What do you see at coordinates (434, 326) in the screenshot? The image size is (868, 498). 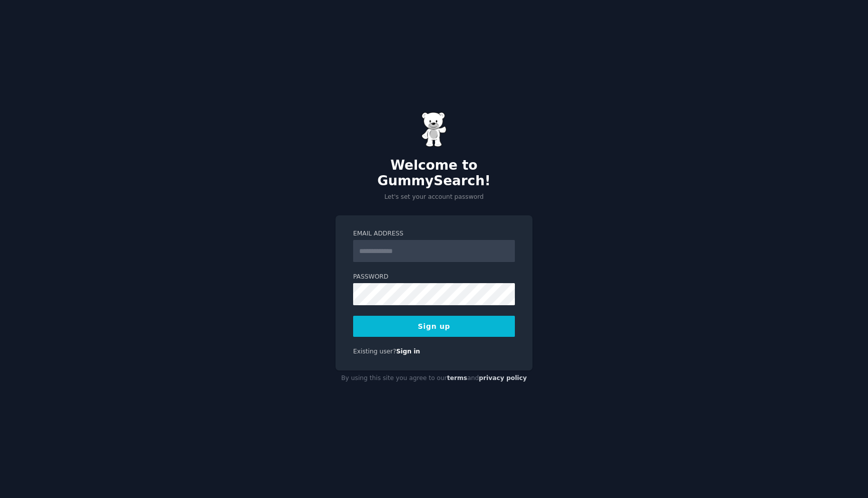 I see `button: Sign up` at bounding box center [434, 326].